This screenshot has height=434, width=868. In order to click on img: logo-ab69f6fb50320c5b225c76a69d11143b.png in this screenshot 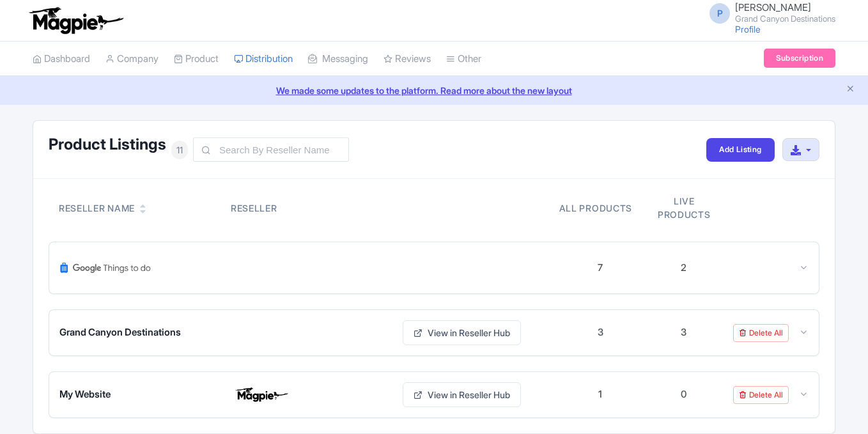, I will do `click(76, 21)`.